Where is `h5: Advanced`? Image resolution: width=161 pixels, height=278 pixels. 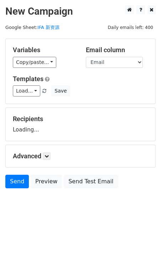
h5: Advanced is located at coordinates (81, 156).